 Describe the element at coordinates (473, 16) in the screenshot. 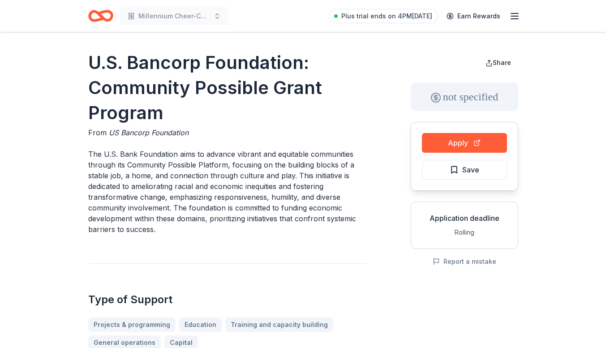

I see `a: Earn Rewards` at that location.